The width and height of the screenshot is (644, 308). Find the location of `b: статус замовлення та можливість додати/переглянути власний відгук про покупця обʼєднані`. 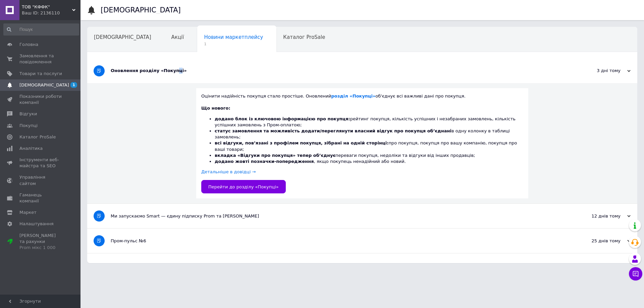

b: статус замовлення та можливість додати/переглянути власний відгук про покупця обʼєднані is located at coordinates (333, 131).